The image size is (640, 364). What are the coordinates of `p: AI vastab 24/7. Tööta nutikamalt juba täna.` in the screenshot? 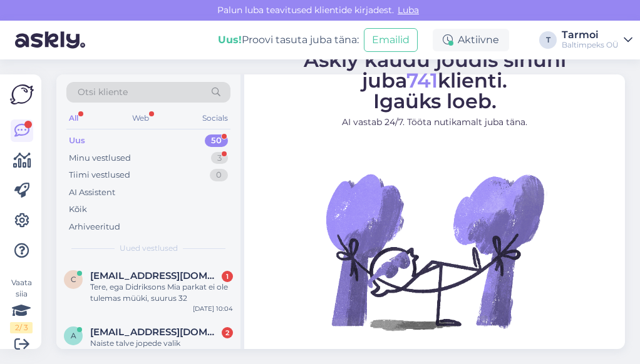 It's located at (434, 122).